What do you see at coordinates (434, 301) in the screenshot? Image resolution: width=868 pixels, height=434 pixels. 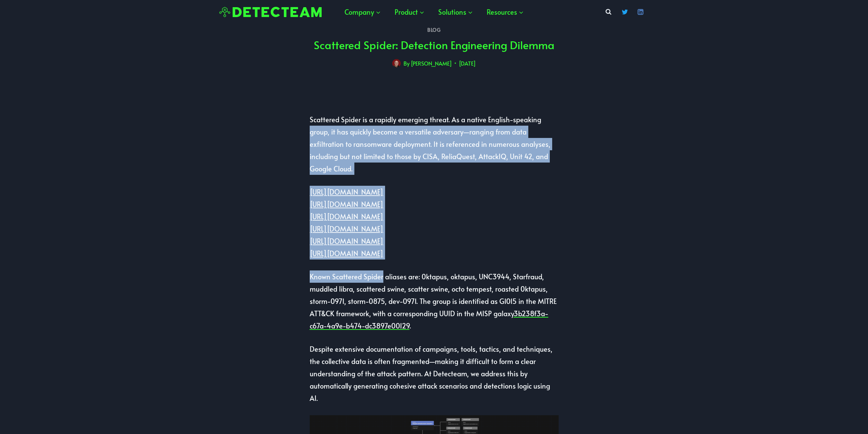 I see `p: Known Scattered Spider aliases are: 0ktapus, oktapus, UNC3944, Starfraud, muddled libra, scattere...` at bounding box center [434, 301].